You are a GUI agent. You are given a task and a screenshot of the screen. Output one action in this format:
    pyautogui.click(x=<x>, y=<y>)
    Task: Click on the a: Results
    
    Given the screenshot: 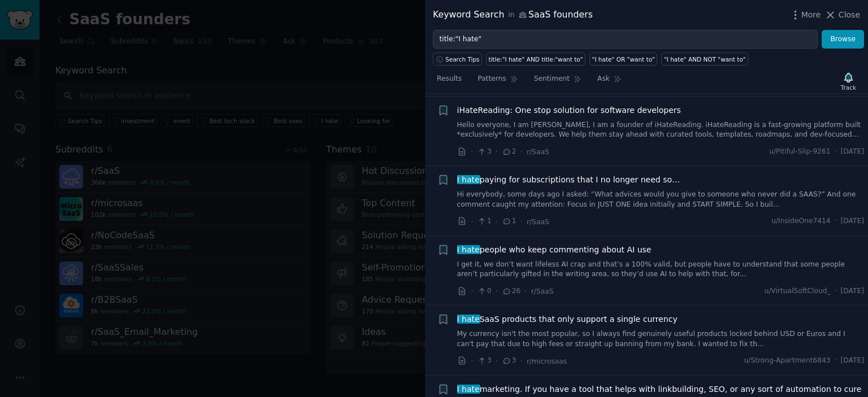 What is the action you would take?
    pyautogui.click(x=449, y=81)
    